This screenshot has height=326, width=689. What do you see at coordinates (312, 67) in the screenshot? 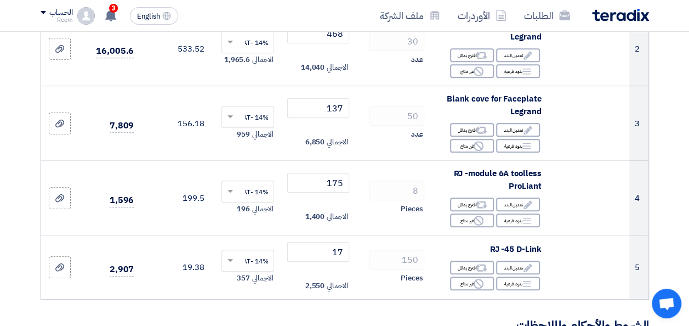
I see `span: 14,040` at bounding box center [312, 67].